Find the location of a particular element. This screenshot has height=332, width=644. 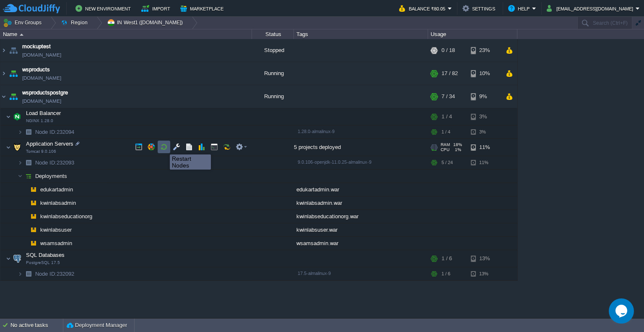

div: 1 / 6 is located at coordinates (447, 259).